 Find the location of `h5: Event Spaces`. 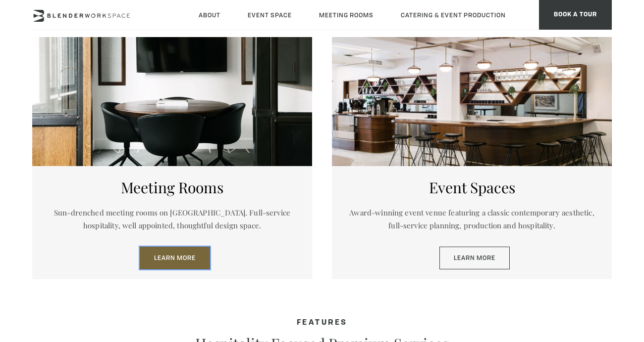

h5: Event Spaces is located at coordinates (471, 188).